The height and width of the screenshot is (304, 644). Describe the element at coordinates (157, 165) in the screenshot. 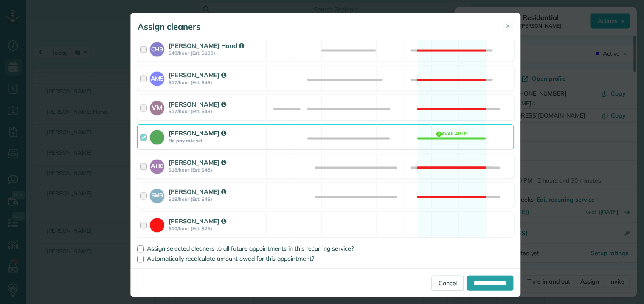

I see `strong: AH6` at that location.